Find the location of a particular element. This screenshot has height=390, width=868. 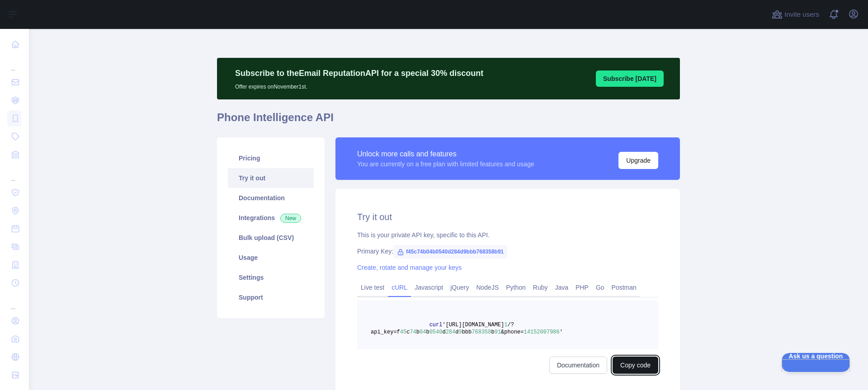

a: cURL is located at coordinates (399, 287).